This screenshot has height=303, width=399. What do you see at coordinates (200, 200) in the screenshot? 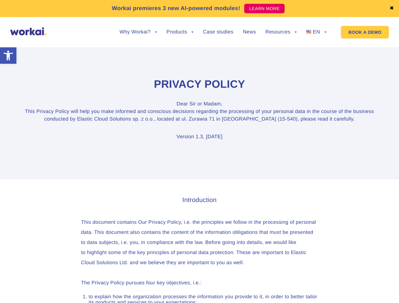
I see `h3: Introduction` at bounding box center [200, 200].